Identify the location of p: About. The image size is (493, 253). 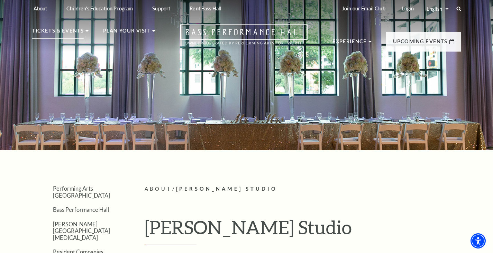
(40, 8).